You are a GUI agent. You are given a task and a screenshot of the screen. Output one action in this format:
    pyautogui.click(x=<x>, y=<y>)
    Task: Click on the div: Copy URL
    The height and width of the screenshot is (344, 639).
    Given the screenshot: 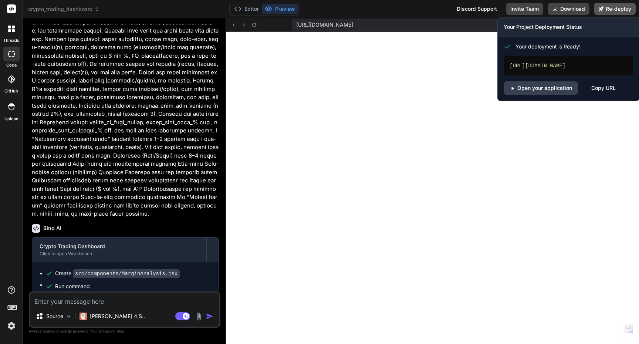 What is the action you would take?
    pyautogui.click(x=603, y=88)
    